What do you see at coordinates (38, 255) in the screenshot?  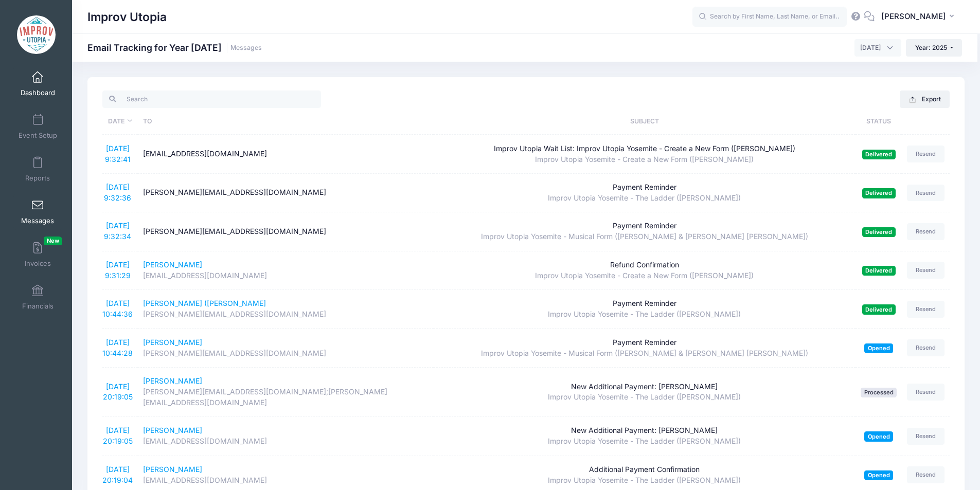 I see `a: InvoicesNew` at bounding box center [38, 255].